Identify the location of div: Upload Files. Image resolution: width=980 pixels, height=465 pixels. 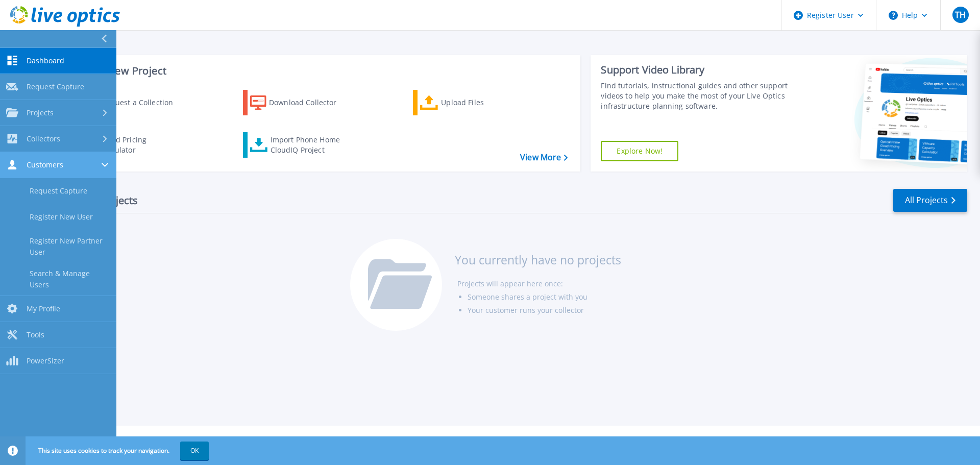
(482, 102).